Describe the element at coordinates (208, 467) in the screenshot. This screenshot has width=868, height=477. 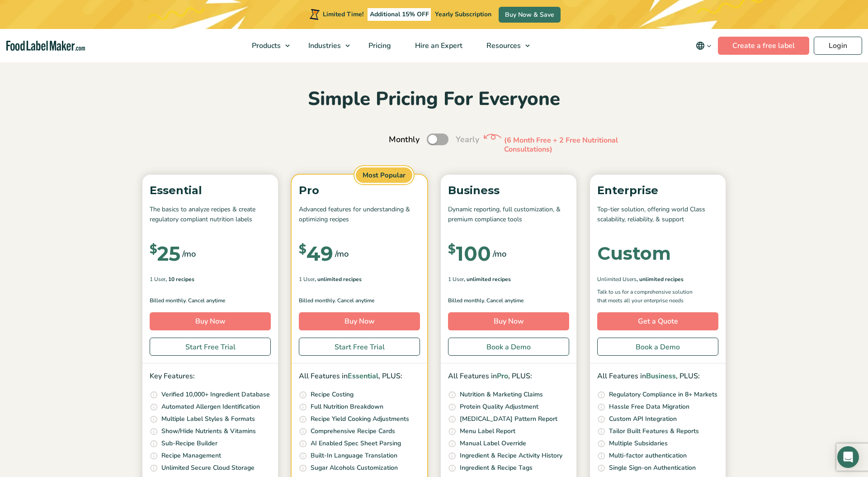
I see `p: Unlimited Secure Cloud Storage` at that location.